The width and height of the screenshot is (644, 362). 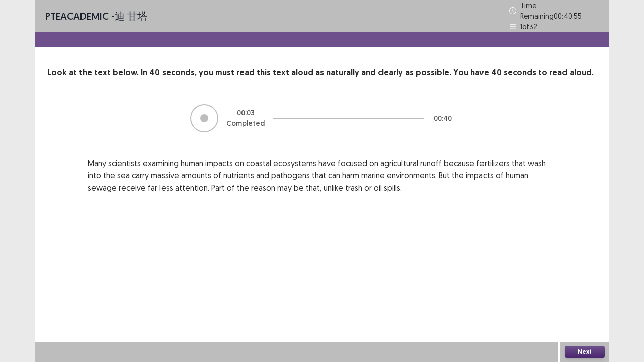 What do you see at coordinates (96, 16) in the screenshot?
I see `p: - 迪 甘塔` at bounding box center [96, 16].